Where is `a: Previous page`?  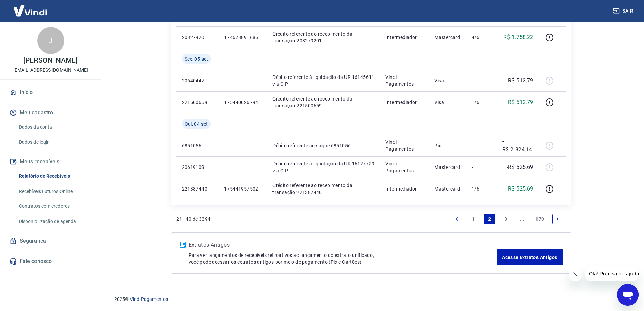 a: Previous page is located at coordinates (457, 219).